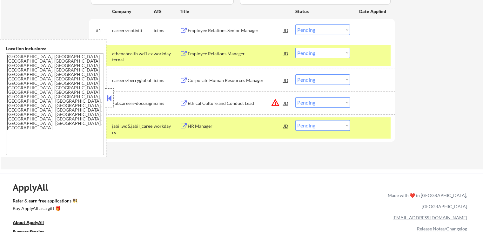 Image resolution: width=483 pixels, height=232 pixels. What do you see at coordinates (28, 222) in the screenshot?
I see `u: About ApplyAll` at bounding box center [28, 222].